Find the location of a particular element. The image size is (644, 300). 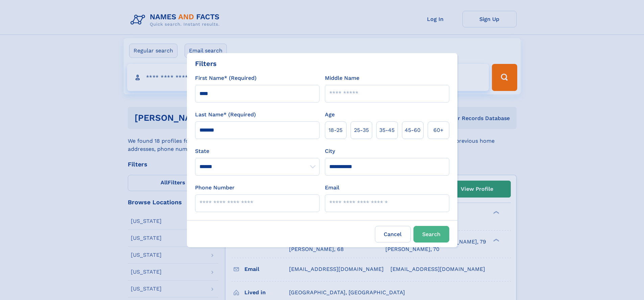

span: 45‑60 is located at coordinates (412, 130).